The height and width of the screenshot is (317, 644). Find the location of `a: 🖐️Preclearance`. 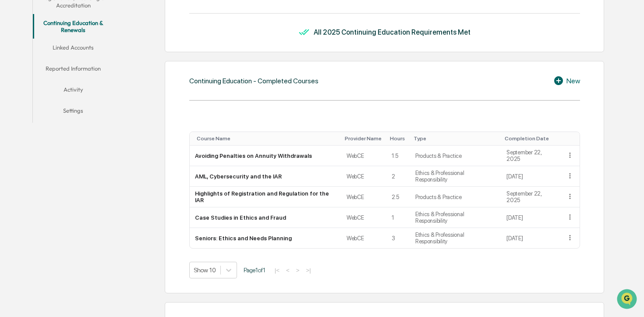

a: 🖐️Preclearance is located at coordinates (32, 115).